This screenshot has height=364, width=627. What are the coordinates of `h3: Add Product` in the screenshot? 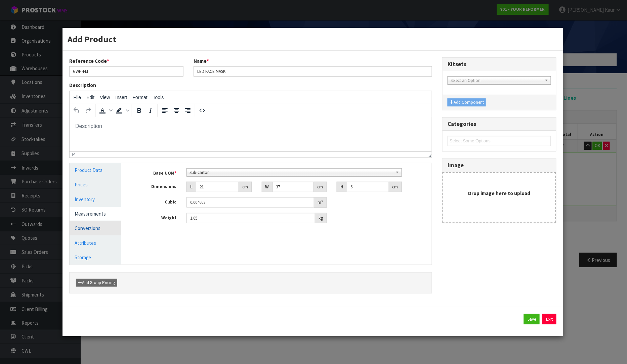 It's located at (313, 39).